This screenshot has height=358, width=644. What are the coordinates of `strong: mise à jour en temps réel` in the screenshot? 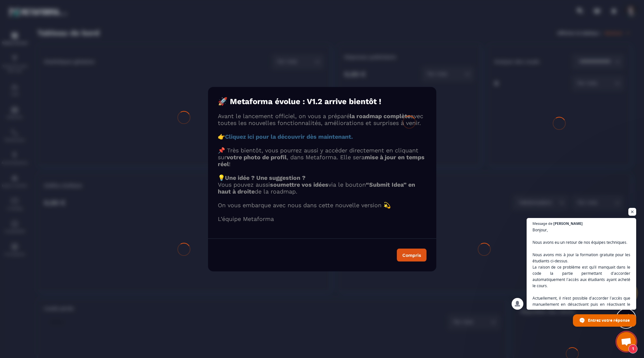 It's located at (321, 160).